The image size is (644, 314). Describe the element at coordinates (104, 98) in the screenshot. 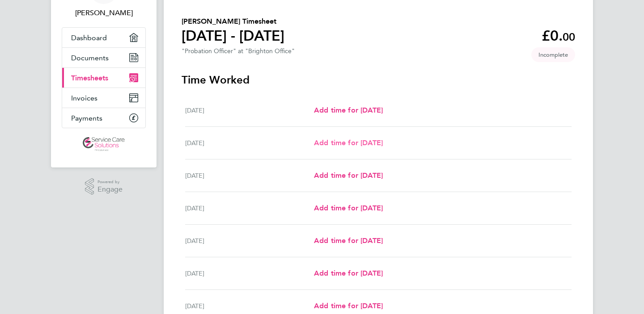

I see `a: Invoices` at that location.